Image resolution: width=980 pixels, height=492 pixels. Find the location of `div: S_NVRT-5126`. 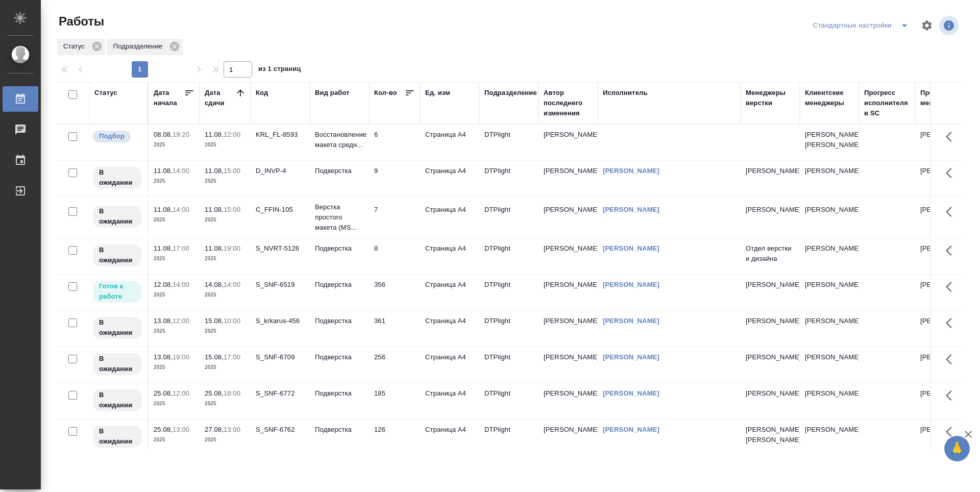

div: S_NVRT-5126 is located at coordinates (280, 248).